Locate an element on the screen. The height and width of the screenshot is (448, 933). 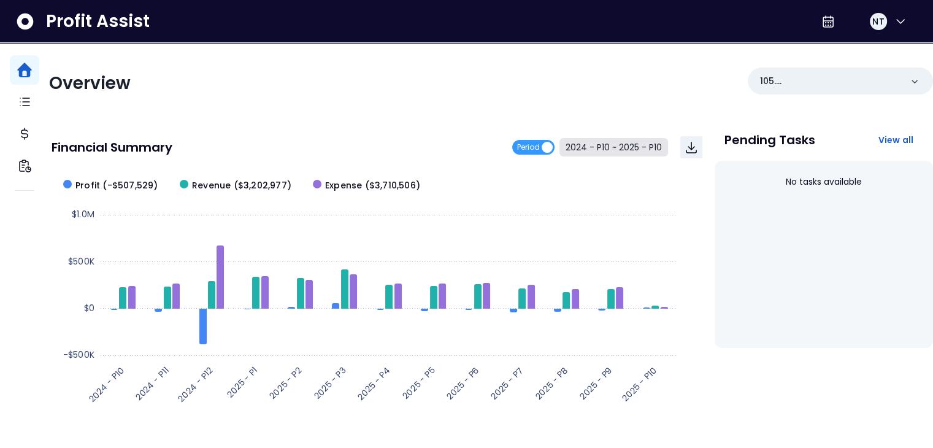
text: $0 is located at coordinates (89, 308).